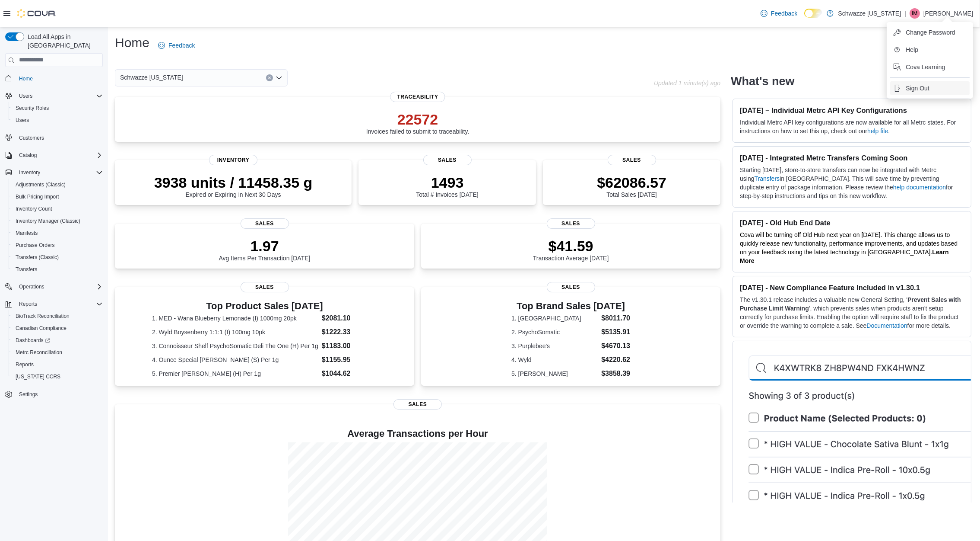 This screenshot has width=980, height=541. What do you see at coordinates (37, 258) in the screenshot?
I see `span: Transfers (Classic)` at bounding box center [37, 258].